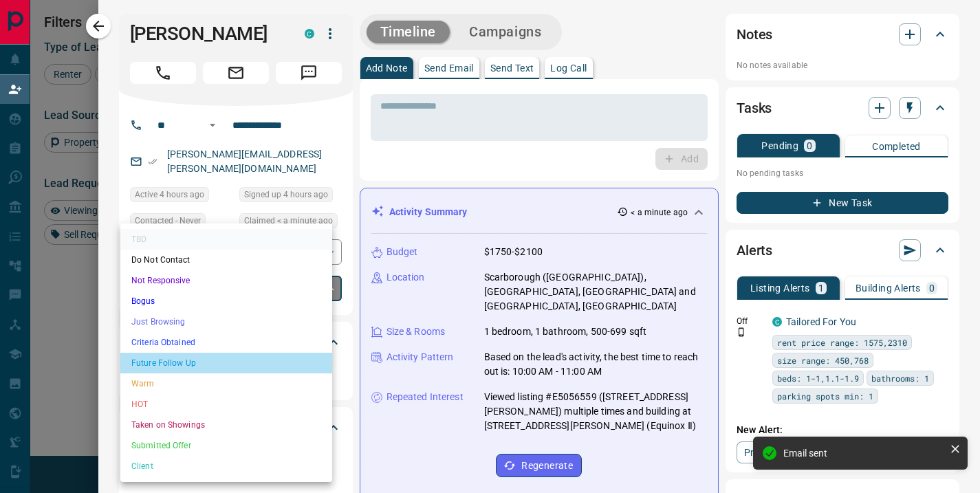 This screenshot has width=980, height=493. I want to click on li: Just Browsing, so click(226, 322).